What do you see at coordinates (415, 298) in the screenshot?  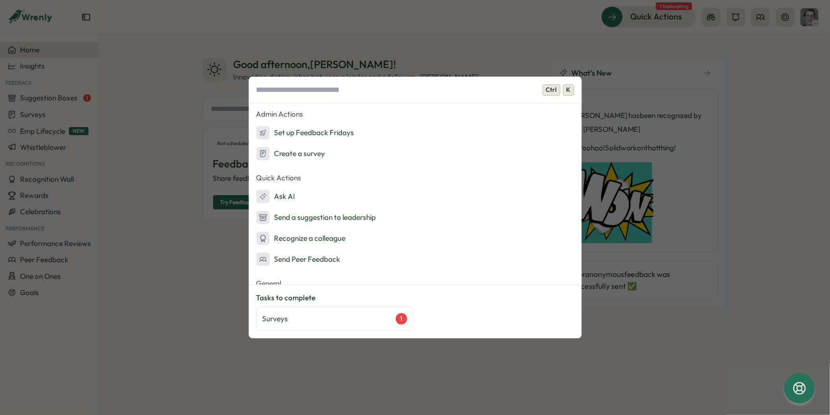 I see `p: Tasks to complete` at bounding box center [415, 298].